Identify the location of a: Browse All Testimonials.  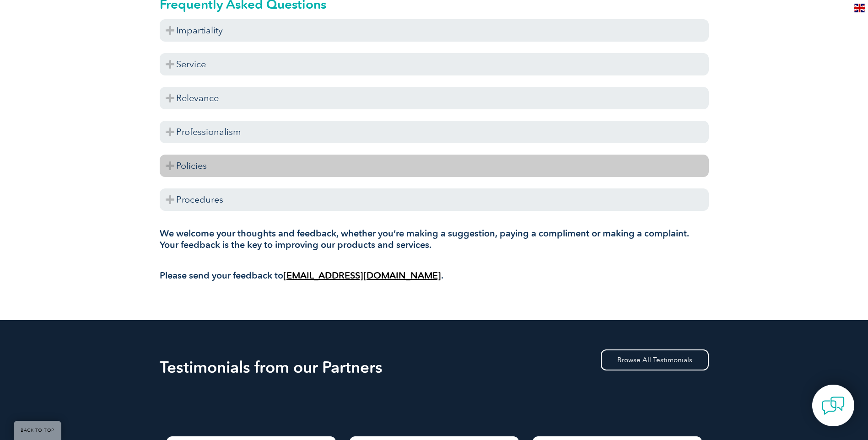
(655, 360).